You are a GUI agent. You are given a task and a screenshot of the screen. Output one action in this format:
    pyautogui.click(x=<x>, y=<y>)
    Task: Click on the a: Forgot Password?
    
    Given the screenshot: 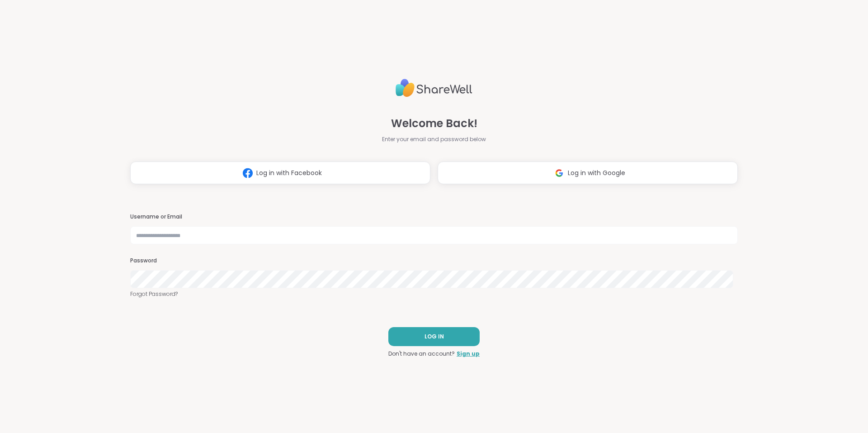 What is the action you would take?
    pyautogui.click(x=434, y=294)
    